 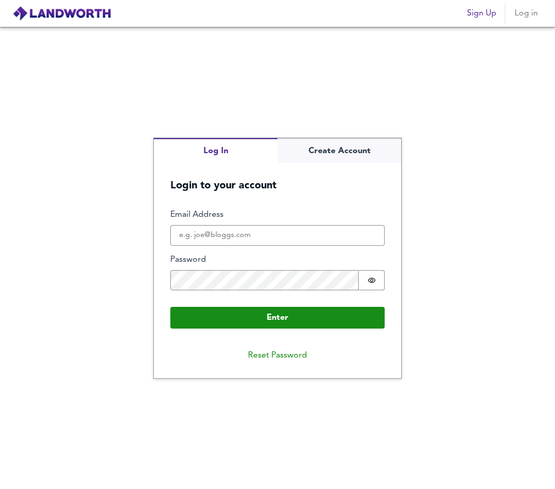 What do you see at coordinates (62, 13) in the screenshot?
I see `img: logo` at bounding box center [62, 13].